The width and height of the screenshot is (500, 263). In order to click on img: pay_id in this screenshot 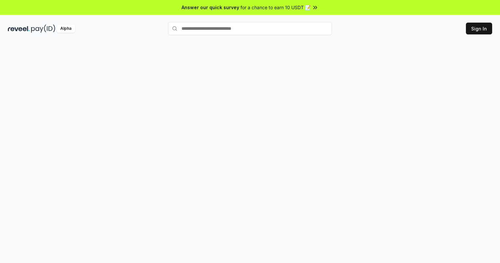, I will do `click(43, 29)`.